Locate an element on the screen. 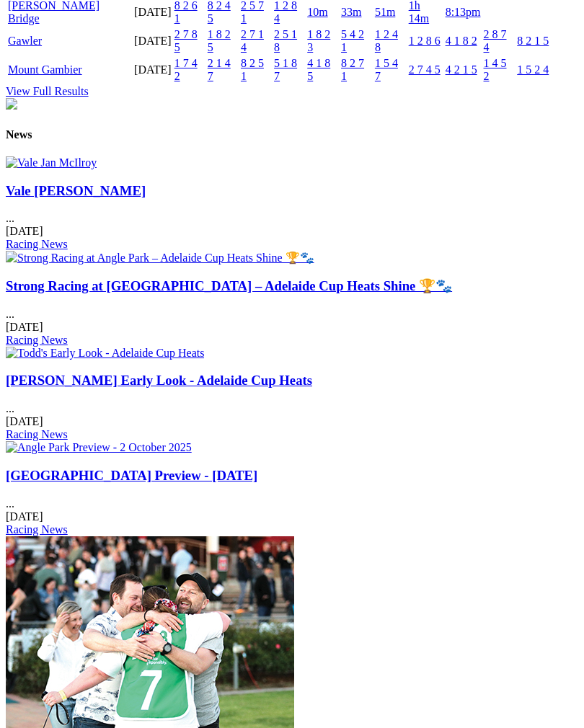 The image size is (584, 728). a: 2 7 8 5 is located at coordinates (186, 41).